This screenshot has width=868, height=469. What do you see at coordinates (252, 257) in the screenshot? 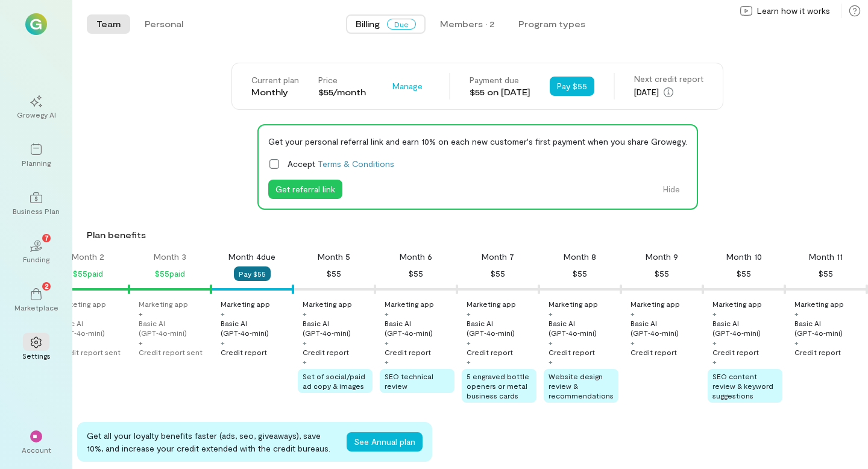
I see `div: Month 4 due` at bounding box center [252, 257].